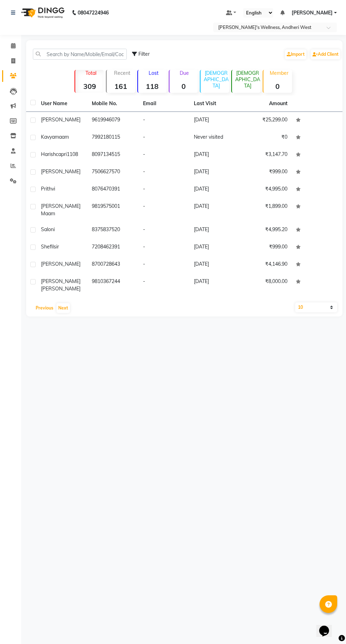  What do you see at coordinates (47, 247) in the screenshot?
I see `span: shefil` at bounding box center [47, 247].